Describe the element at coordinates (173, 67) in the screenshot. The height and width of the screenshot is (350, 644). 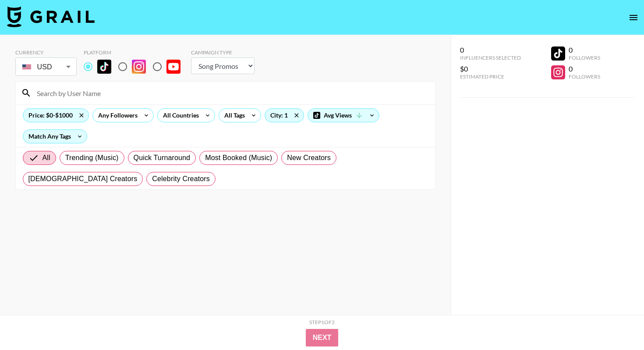
I see `img: YouTube` at that location.